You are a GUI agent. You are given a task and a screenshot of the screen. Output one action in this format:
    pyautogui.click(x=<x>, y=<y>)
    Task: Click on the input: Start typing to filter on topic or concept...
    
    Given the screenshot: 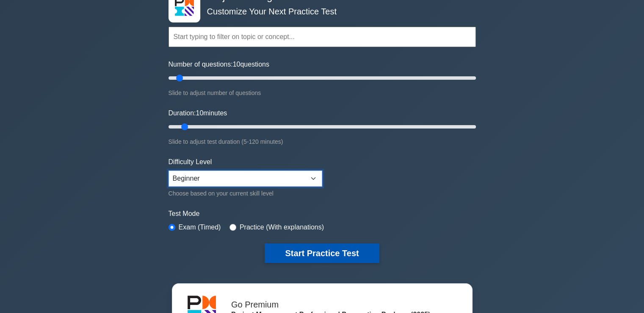 What is the action you would take?
    pyautogui.click(x=322, y=37)
    